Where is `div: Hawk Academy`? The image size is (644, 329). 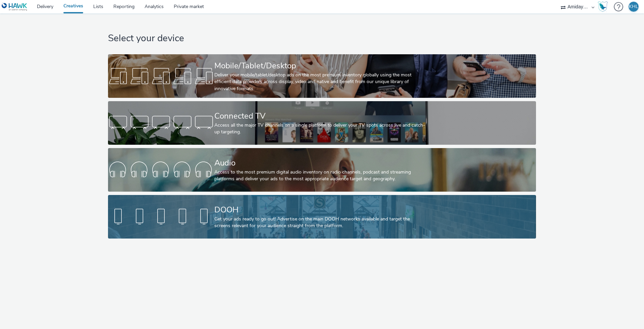 div: Hawk Academy is located at coordinates (603, 7).